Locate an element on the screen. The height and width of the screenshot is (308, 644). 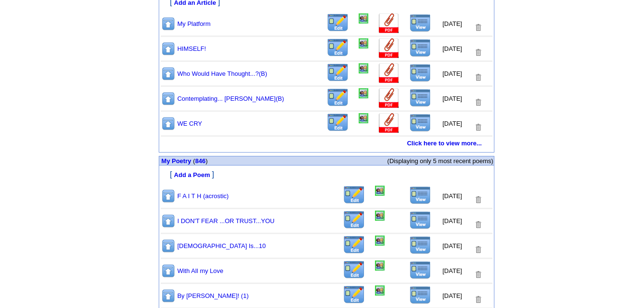
font: (Displaying only 5 most recent poems) is located at coordinates (440, 160).